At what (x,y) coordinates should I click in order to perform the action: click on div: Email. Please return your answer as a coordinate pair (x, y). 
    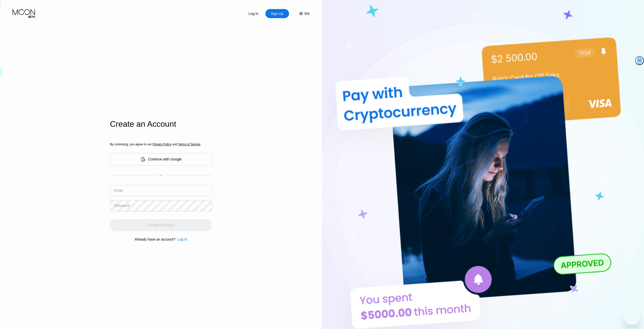
    Looking at the image, I should click on (118, 191).